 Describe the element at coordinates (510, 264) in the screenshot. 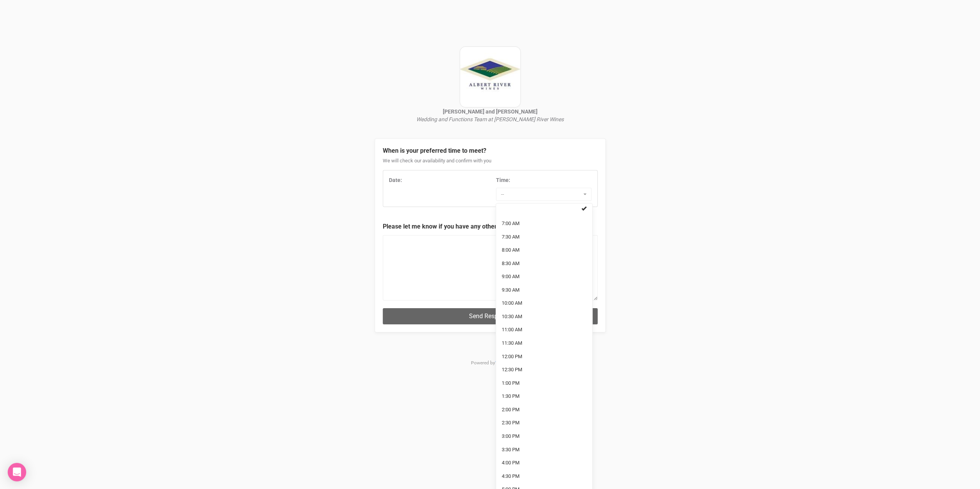

I see `span: 8:30 AM` at that location.